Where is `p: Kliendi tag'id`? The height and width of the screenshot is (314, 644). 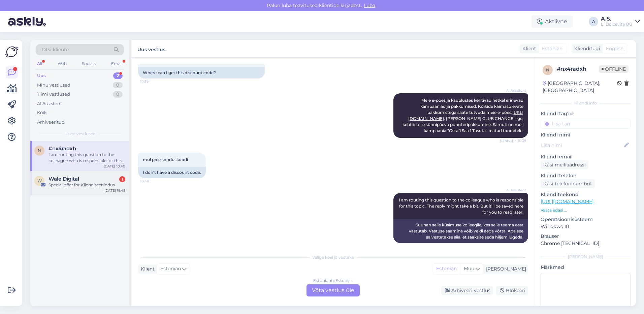 p: Kliendi tag'id is located at coordinates (585, 114).